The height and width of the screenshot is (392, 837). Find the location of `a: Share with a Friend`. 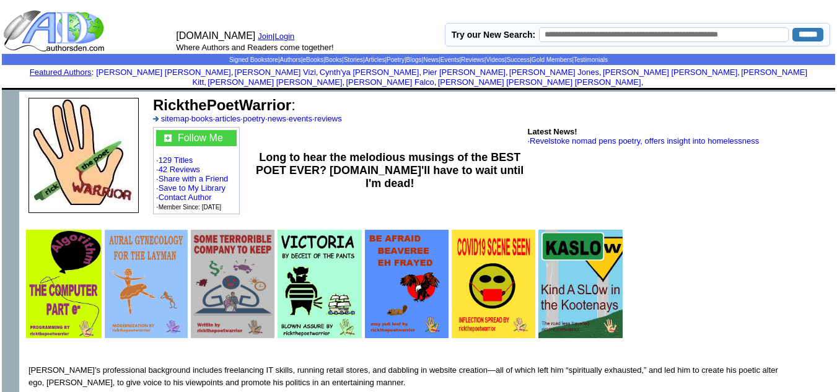

a: Share with a Friend is located at coordinates (193, 179).